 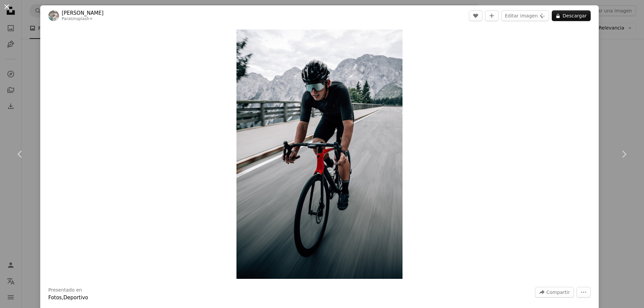 What do you see at coordinates (83, 19) in the screenshot?
I see `div: Para` at bounding box center [83, 19].